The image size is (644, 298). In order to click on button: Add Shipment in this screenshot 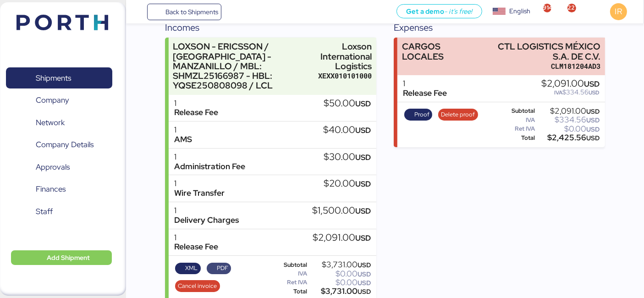, I will do `click(61, 257)`.